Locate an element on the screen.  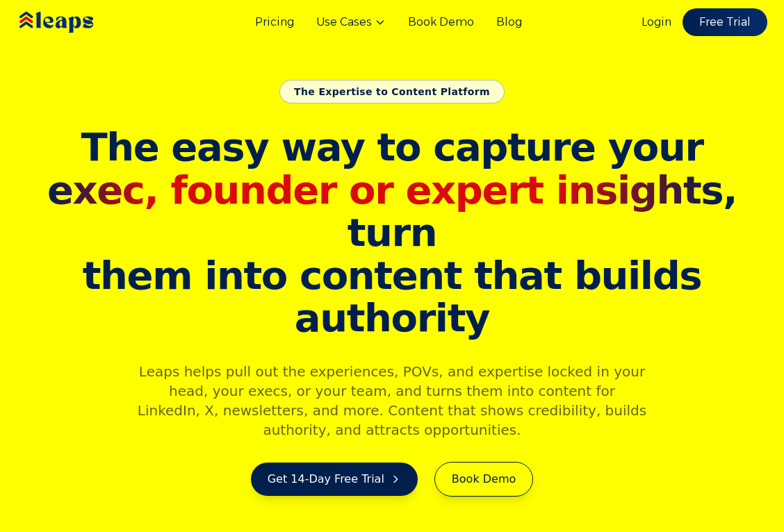
span: exec, founder or expert insights is located at coordinates (385, 189).